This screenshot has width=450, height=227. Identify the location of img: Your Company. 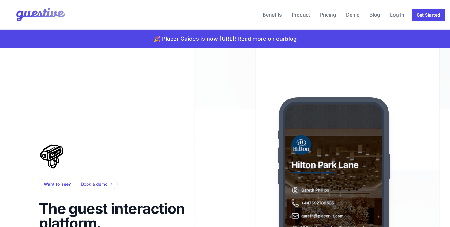
(36, 15).